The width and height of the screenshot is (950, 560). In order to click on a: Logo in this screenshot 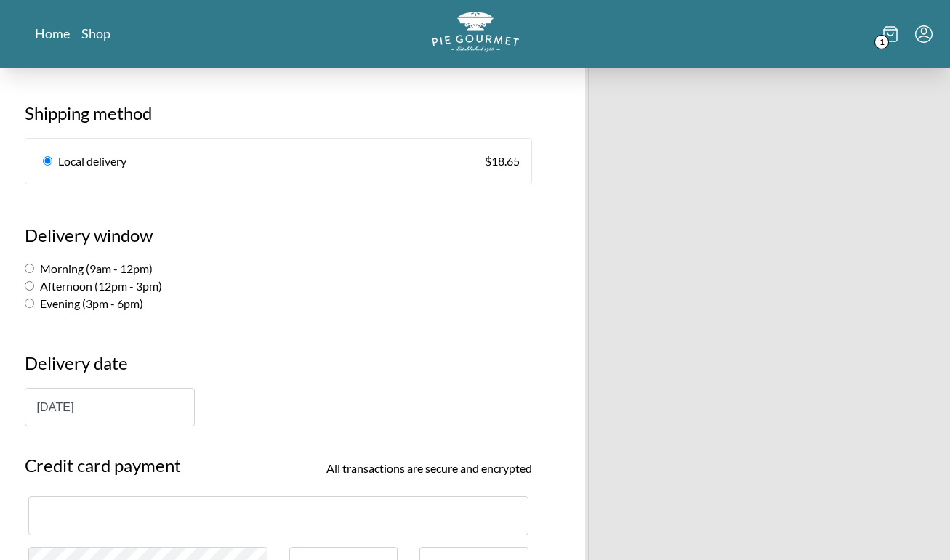, I will do `click(475, 33)`.